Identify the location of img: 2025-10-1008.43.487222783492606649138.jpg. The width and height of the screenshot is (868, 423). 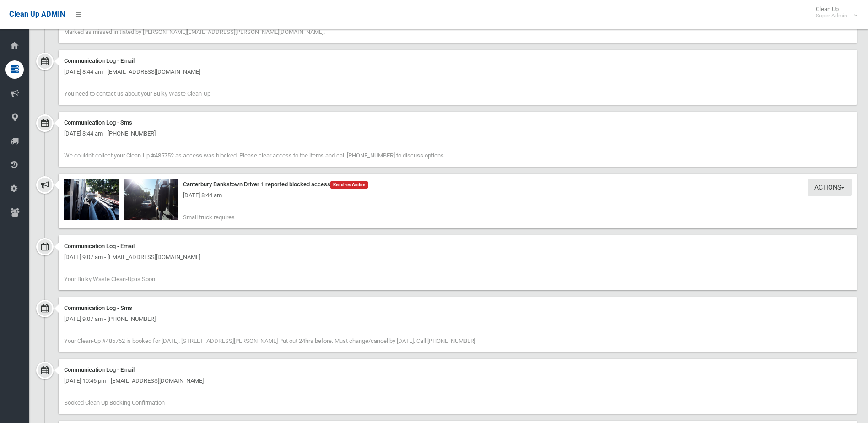
(91, 200).